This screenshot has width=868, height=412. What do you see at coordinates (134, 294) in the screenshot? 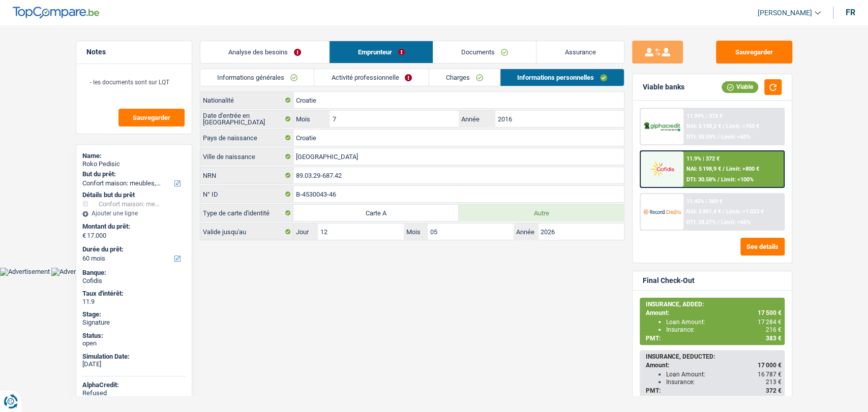
I see `div: Taux d'intérêt:` at bounding box center [134, 294].